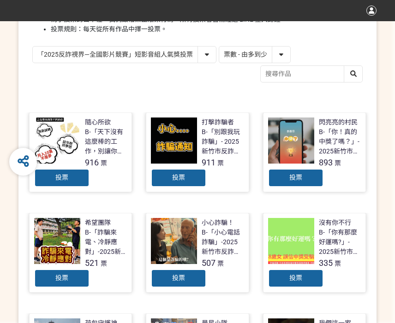 The width and height of the screenshot is (395, 323). Describe the element at coordinates (340, 142) in the screenshot. I see `div: B-「你！真的中獎了嗎？」- 2025新竹市反詐視界影片徵件` at that location.